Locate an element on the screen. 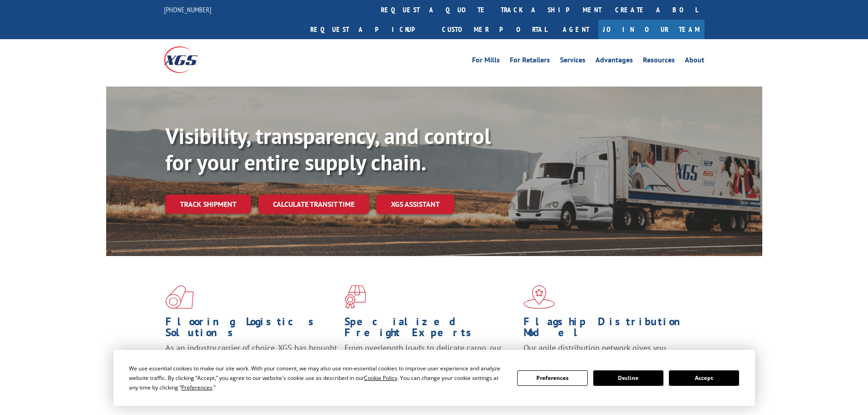 This screenshot has height=415, width=868. a: Agent is located at coordinates (576, 29).